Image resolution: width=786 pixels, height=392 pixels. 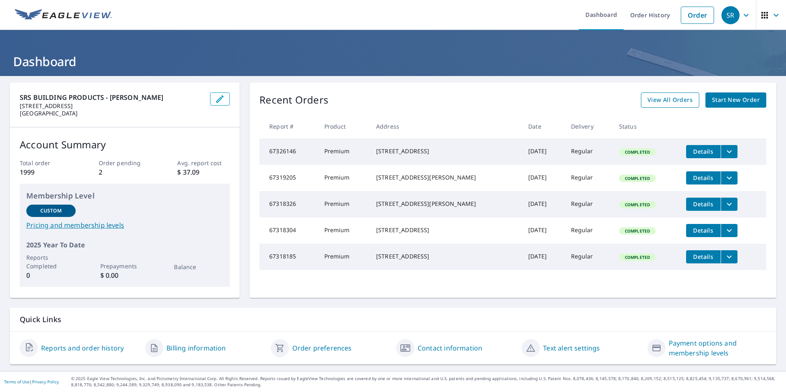 What do you see at coordinates (125, 225) in the screenshot?
I see `a: Pricing and membership levels` at bounding box center [125, 225].